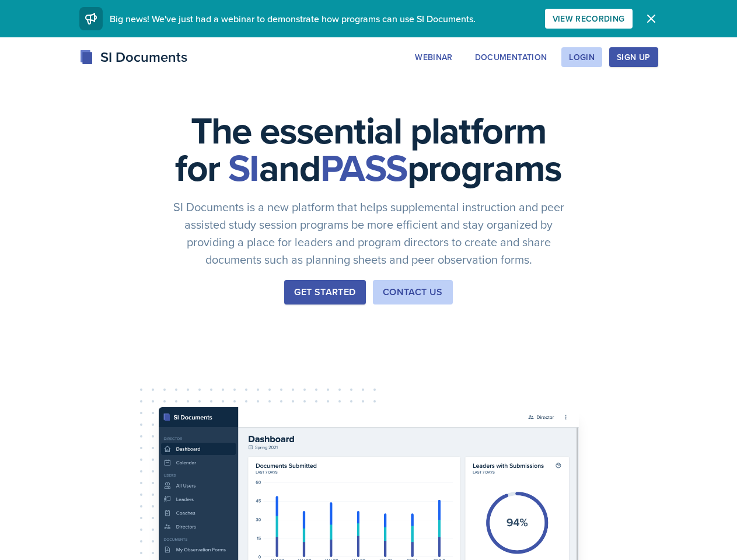 This screenshot has height=560, width=737. I want to click on button: Get Started, so click(325, 292).